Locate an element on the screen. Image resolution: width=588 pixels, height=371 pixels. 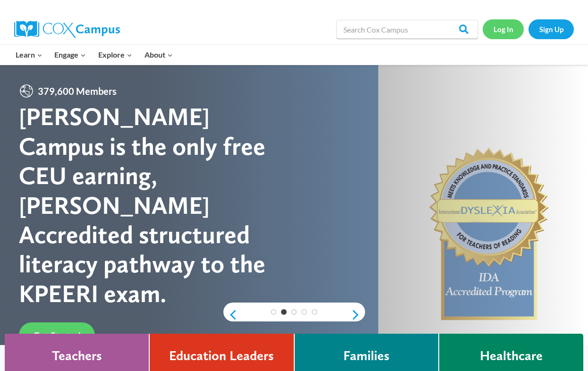
h4: Teachers is located at coordinates (77, 356).